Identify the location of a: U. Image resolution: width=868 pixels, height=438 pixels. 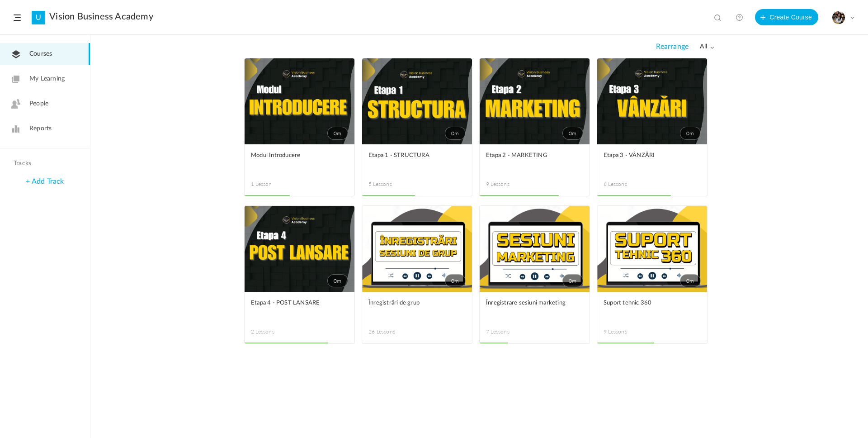
(38, 18).